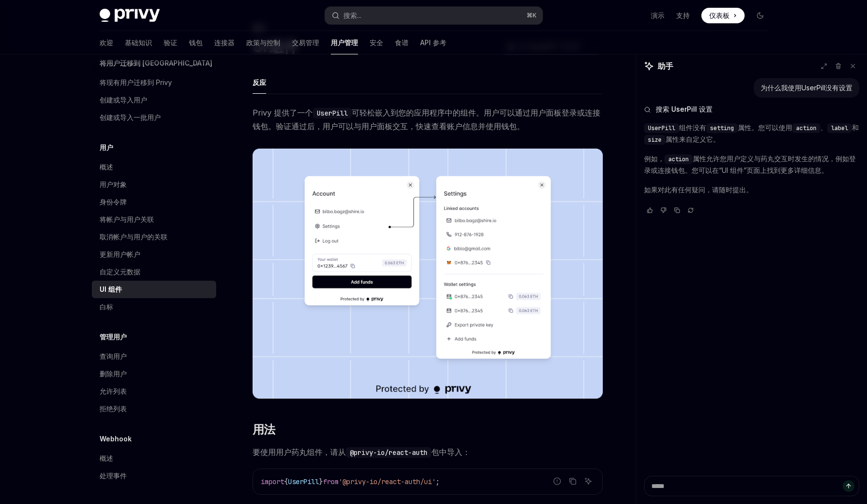 Image resolution: width=867 pixels, height=504 pixels. What do you see at coordinates (683, 15) in the screenshot?
I see `font: 支持` at bounding box center [683, 15].